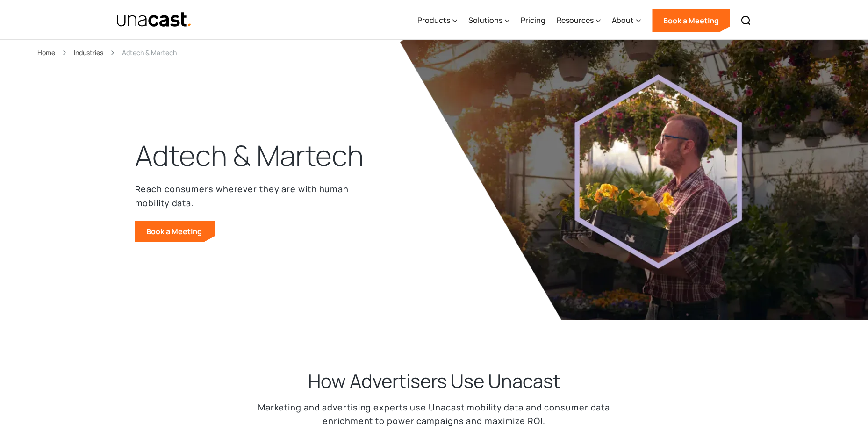 The height and width of the screenshot is (446, 868). Describe the element at coordinates (746, 20) in the screenshot. I see `img: Search icon` at that location.